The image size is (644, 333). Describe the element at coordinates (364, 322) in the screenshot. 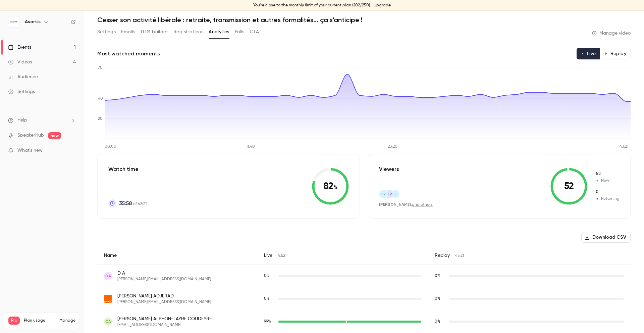

I see `div: chantalphon@gmail.com` at that location.